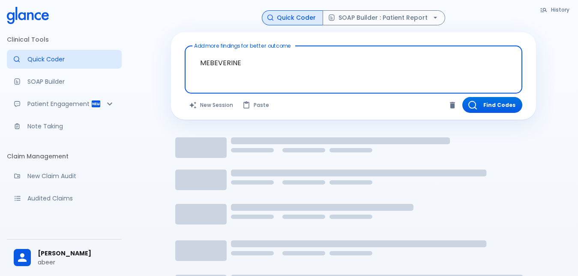 The image size is (578, 276). Describe the element at coordinates (71, 176) in the screenshot. I see `p: New Claim Audit` at that location.